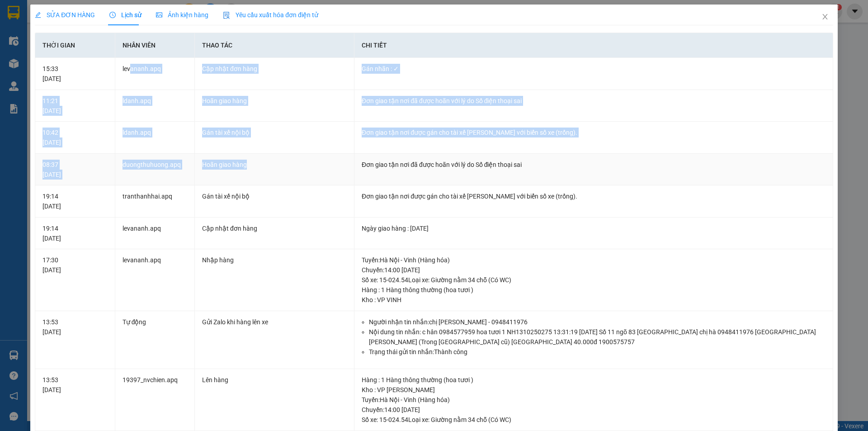  Describe the element at coordinates (598, 352) in the screenshot. I see `li: Trạng thái gửi tin nhắn: Thành công` at that location.